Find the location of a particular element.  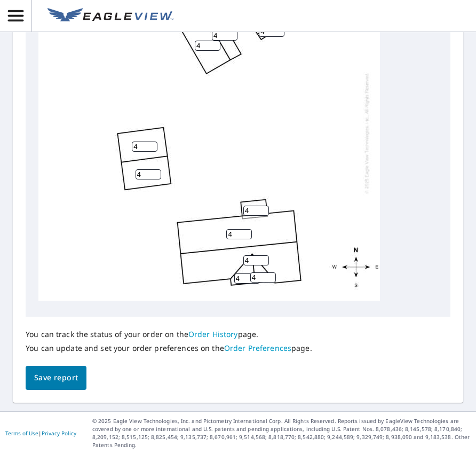

a: EV Logo is located at coordinates (110, 16).